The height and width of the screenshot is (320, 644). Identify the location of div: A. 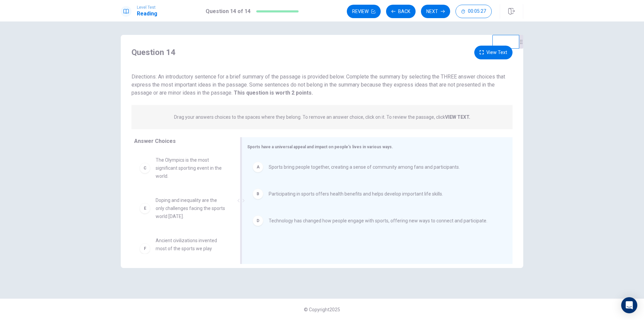
(258, 167).